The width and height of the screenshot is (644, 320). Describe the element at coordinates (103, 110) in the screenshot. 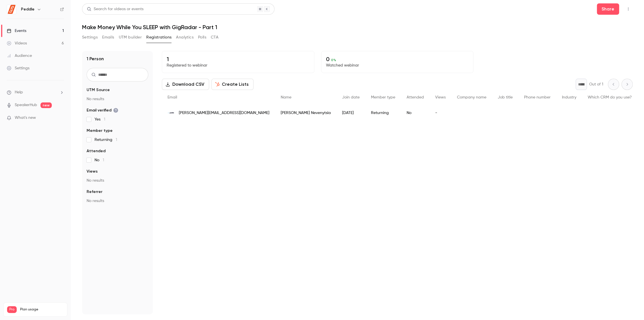

I see `span: Email verified` at that location.